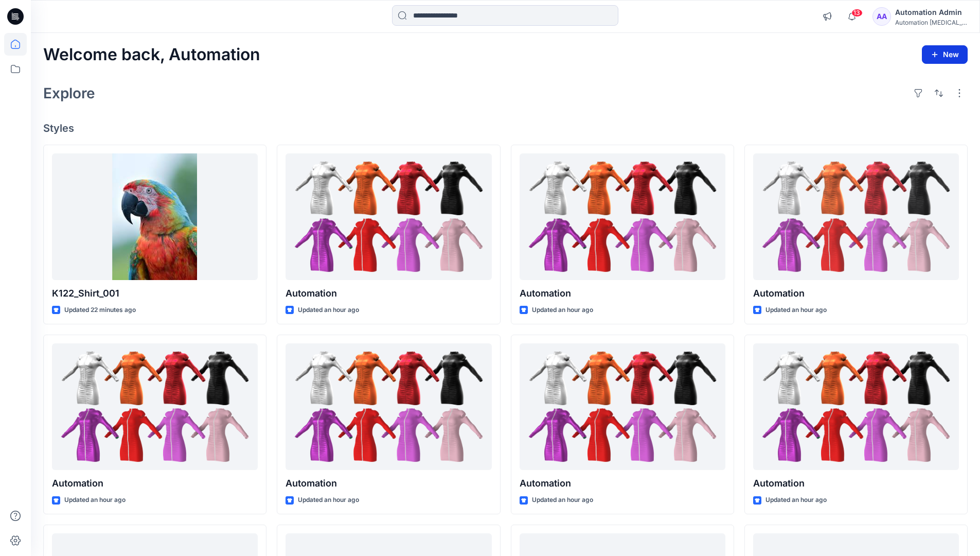 This screenshot has height=556, width=980. Describe the element at coordinates (100, 310) in the screenshot. I see `p: Updated 22 minutes ago` at that location.